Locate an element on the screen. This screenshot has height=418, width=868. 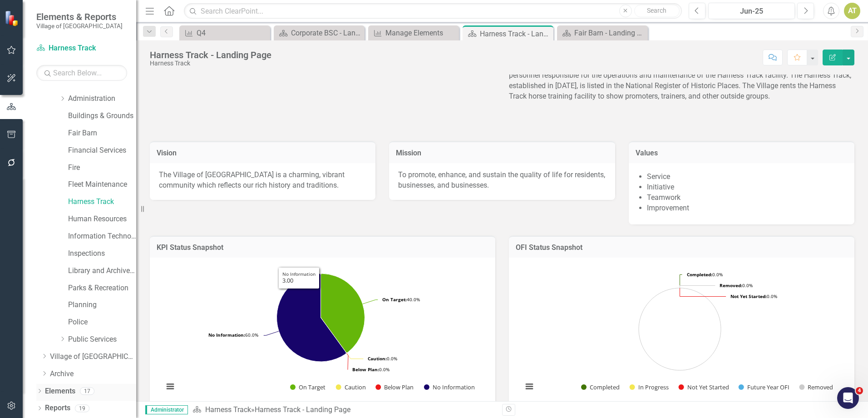
a: Library and Archives Services is located at coordinates (102, 271).